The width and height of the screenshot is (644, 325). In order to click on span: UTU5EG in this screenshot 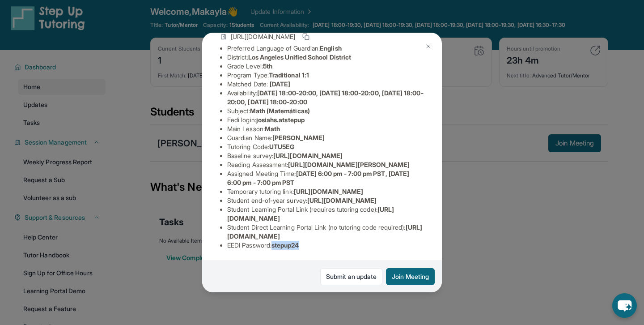, I will do `click(281, 146)`.